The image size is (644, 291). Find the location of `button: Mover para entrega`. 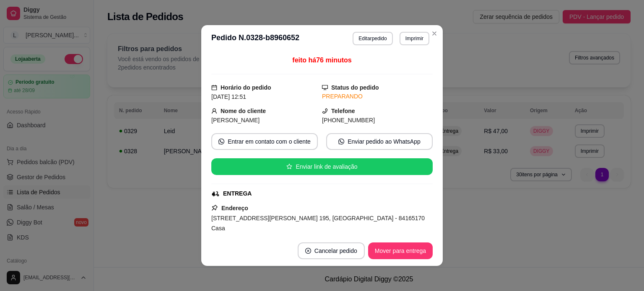

button: Mover para entrega is located at coordinates (400, 251).